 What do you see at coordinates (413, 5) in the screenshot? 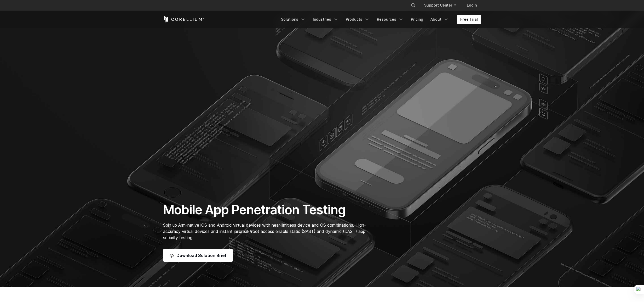
I see `button: Search` at bounding box center [413, 5].